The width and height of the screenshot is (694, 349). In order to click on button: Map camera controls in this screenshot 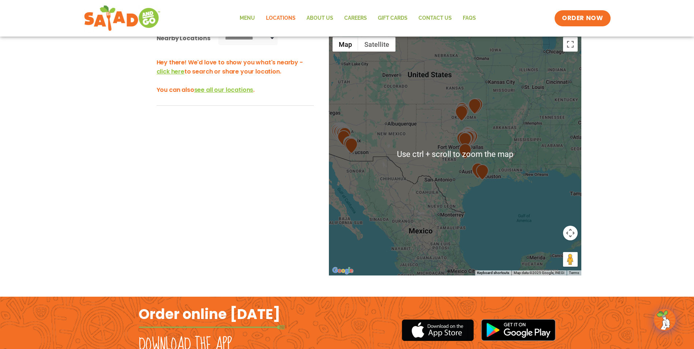, I will do `click(570, 233)`.